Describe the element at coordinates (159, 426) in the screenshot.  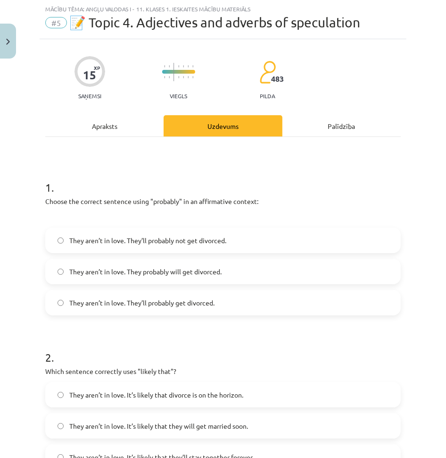
I see `span: They aren’t in love. It’s likely that they will get married soon.` at that location.